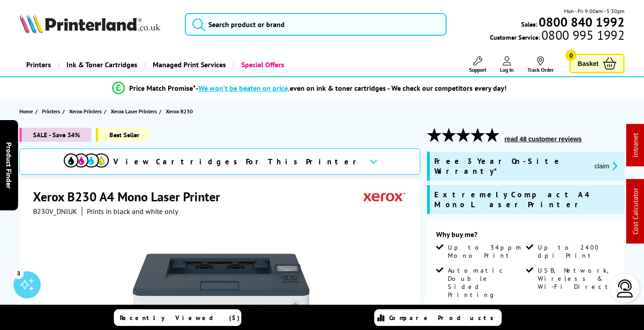 Image resolution: width=644 pixels, height=330 pixels. Describe the element at coordinates (478, 65) in the screenshot. I see `a: Support` at that location.